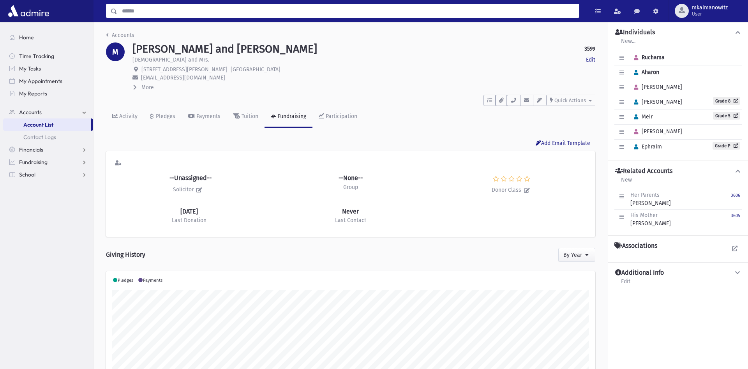 This screenshot has width=748, height=369. I want to click on a: School, so click(48, 174).